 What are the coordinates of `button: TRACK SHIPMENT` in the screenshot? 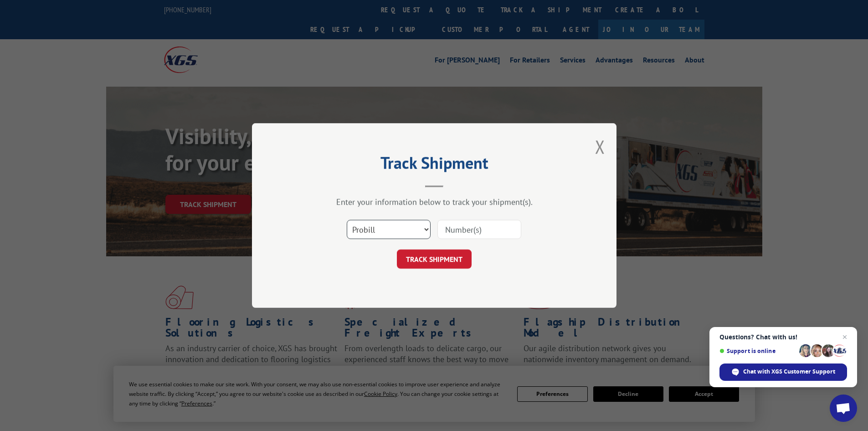 It's located at (434, 259).